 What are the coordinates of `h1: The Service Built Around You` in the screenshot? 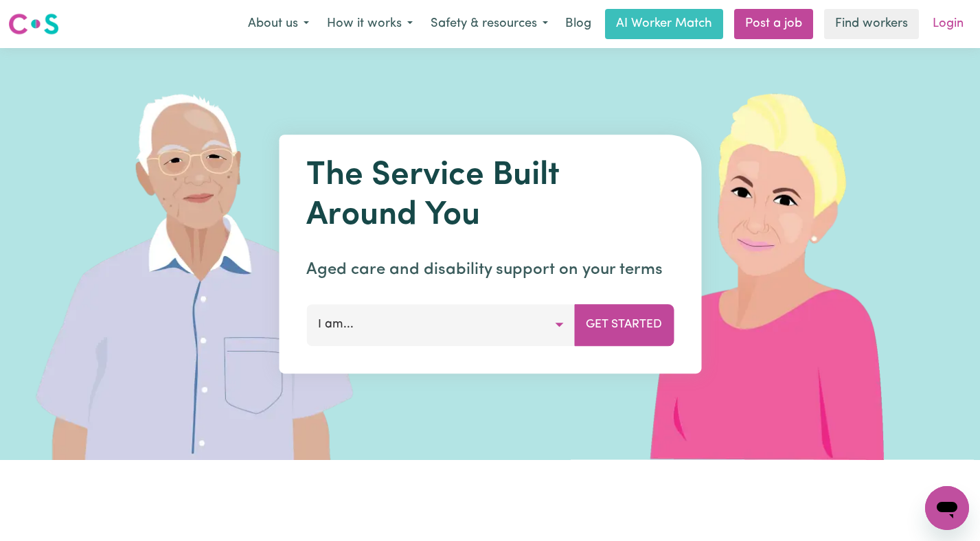 It's located at (490, 196).